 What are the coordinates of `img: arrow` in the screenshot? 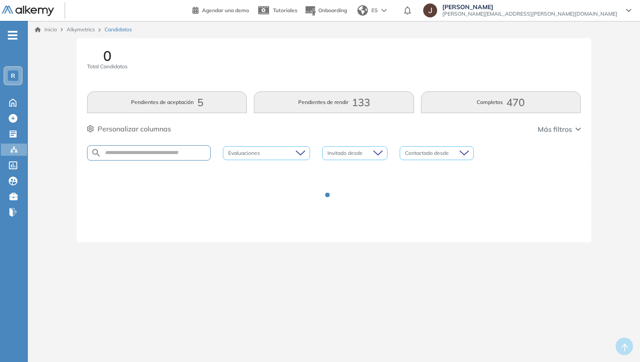 It's located at (384, 10).